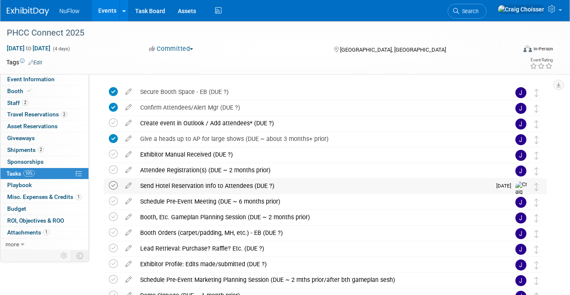  Describe the element at coordinates (25, 162) in the screenshot. I see `span: Sponsorships` at that location.